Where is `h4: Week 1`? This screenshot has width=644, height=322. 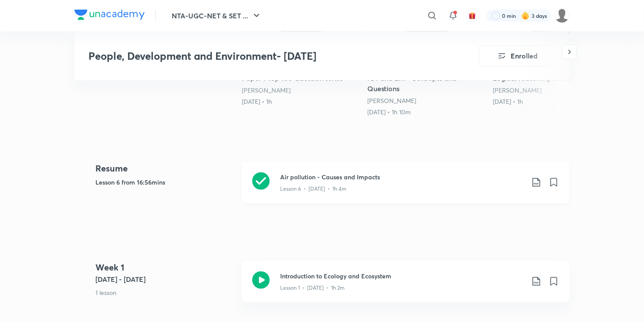
h4: Week 1 is located at coordinates (165, 267).